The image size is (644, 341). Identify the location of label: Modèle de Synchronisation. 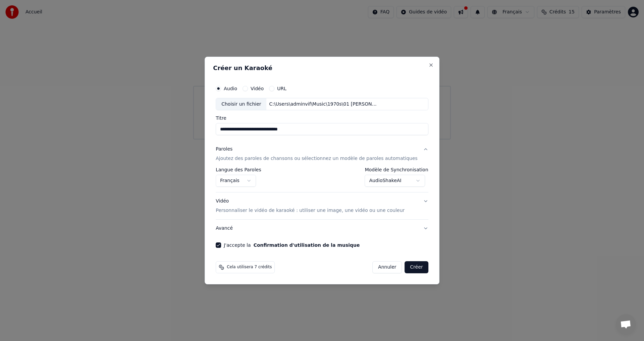
(396, 170).